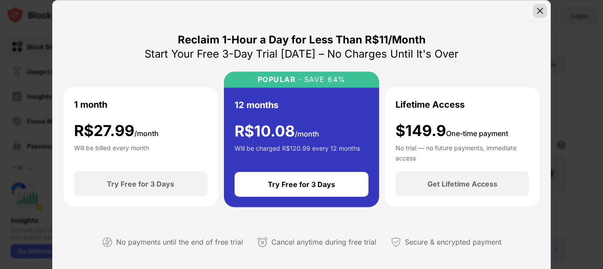  Describe the element at coordinates (430, 104) in the screenshot. I see `div: Lifetime Access` at that location.